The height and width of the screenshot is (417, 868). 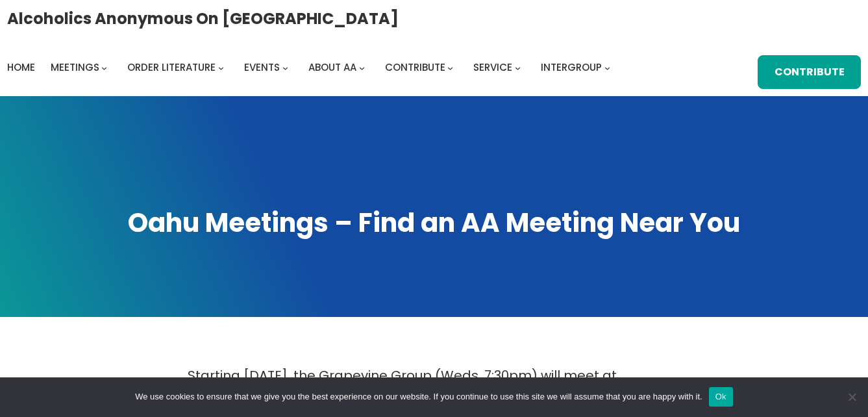 I want to click on button: Meetings submenu, so click(x=104, y=67).